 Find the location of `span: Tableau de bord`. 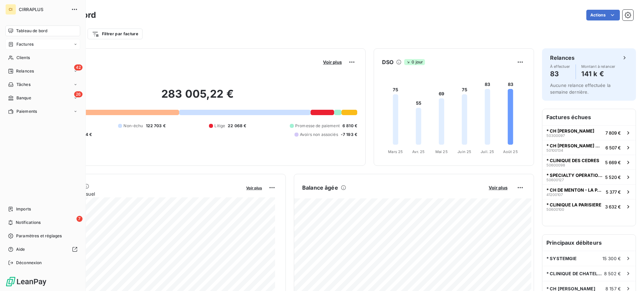

span: Tableau de bord is located at coordinates (32, 31).